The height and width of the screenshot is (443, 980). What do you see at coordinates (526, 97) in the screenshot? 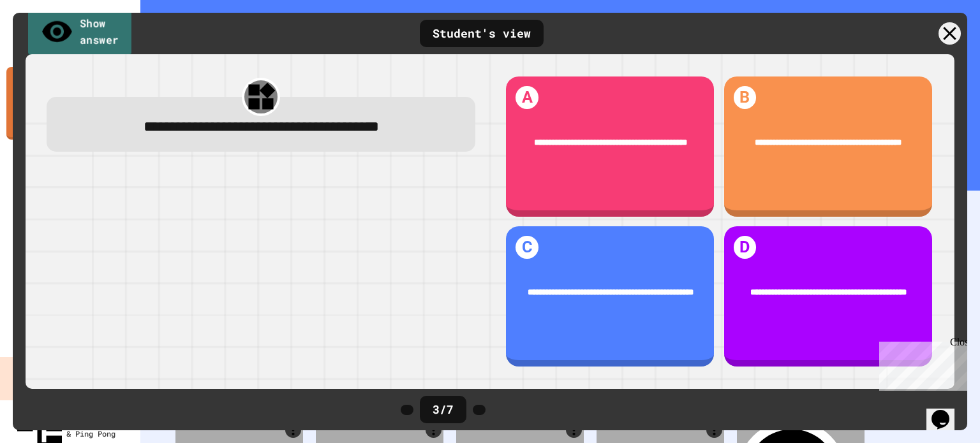
I see `h1: A` at bounding box center [526, 97].